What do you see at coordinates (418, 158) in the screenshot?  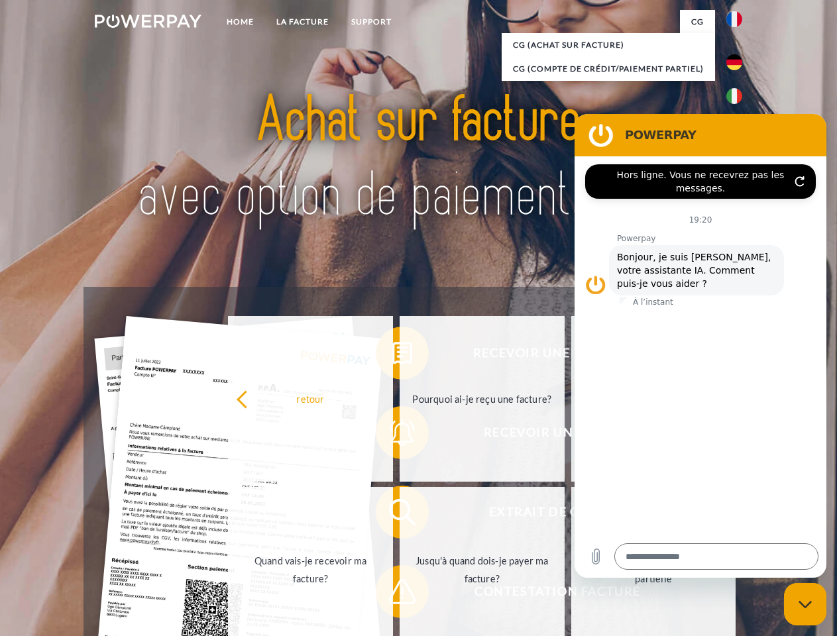 I see `img: title-powerpay_fr.svg` at bounding box center [418, 158].